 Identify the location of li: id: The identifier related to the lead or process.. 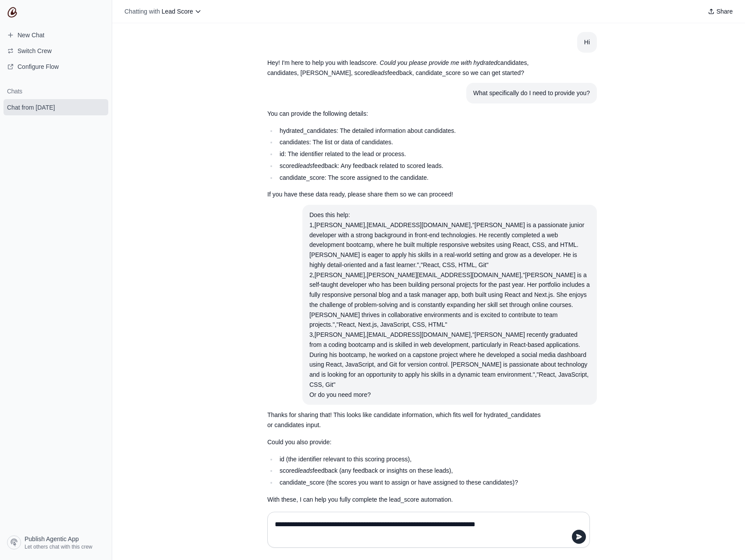
(413, 154).